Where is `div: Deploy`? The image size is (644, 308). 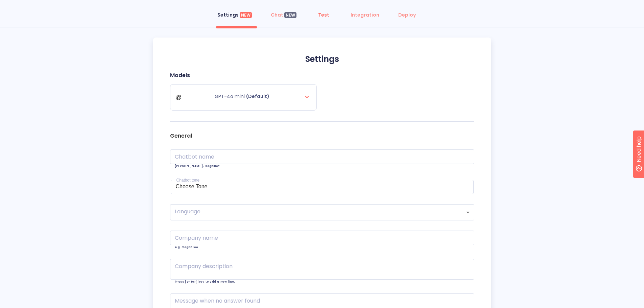
div: Deploy is located at coordinates (407, 15).